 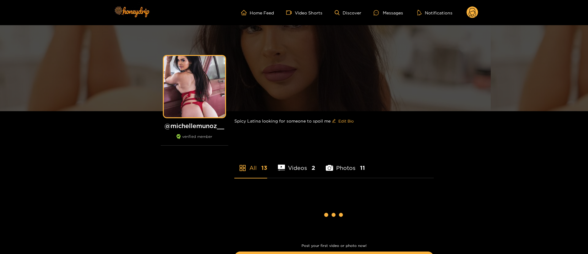 I want to click on button: Notifications, so click(x=435, y=13).